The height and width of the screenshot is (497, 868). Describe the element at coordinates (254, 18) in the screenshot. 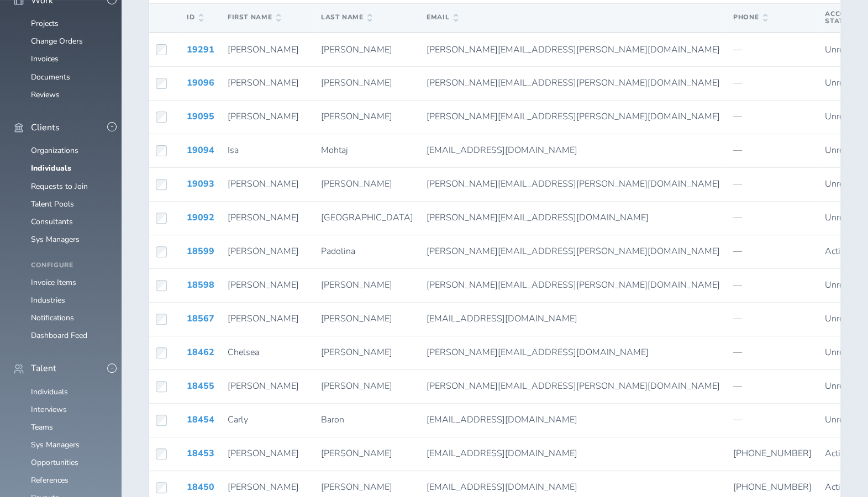

I see `span: First Name` at that location.